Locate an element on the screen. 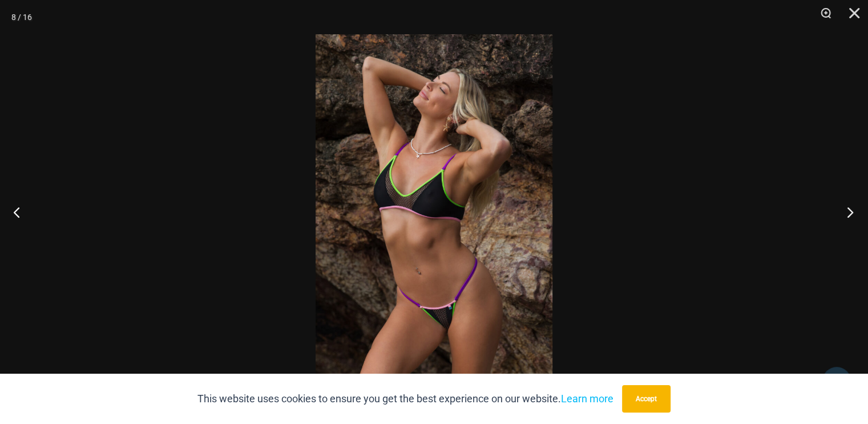 The height and width of the screenshot is (424, 868). a: Learn more is located at coordinates (587, 398).